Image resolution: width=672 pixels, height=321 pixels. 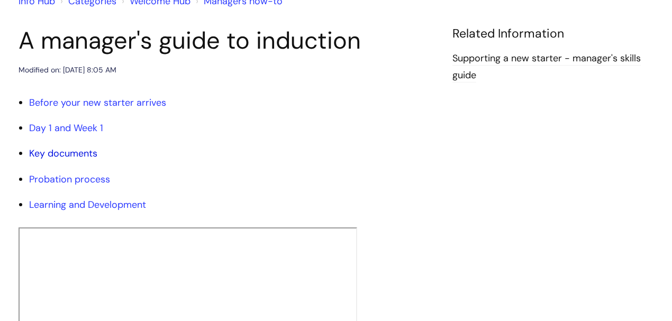 I want to click on a: Key documents, so click(x=63, y=153).